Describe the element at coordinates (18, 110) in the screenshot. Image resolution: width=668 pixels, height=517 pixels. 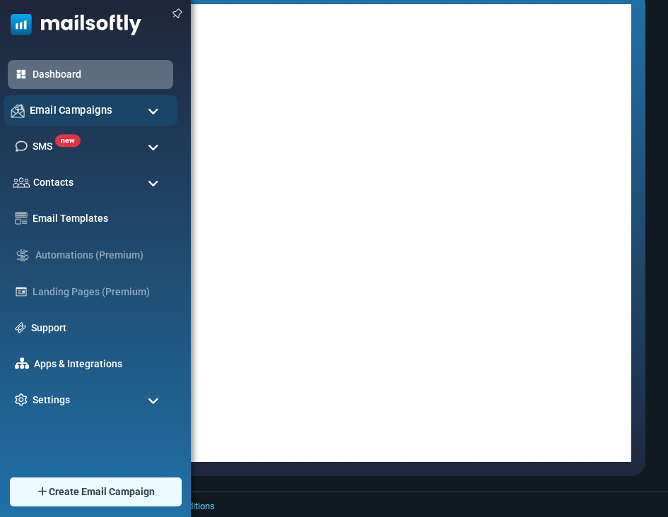
I see `img: campaigns-icon.png` at that location.